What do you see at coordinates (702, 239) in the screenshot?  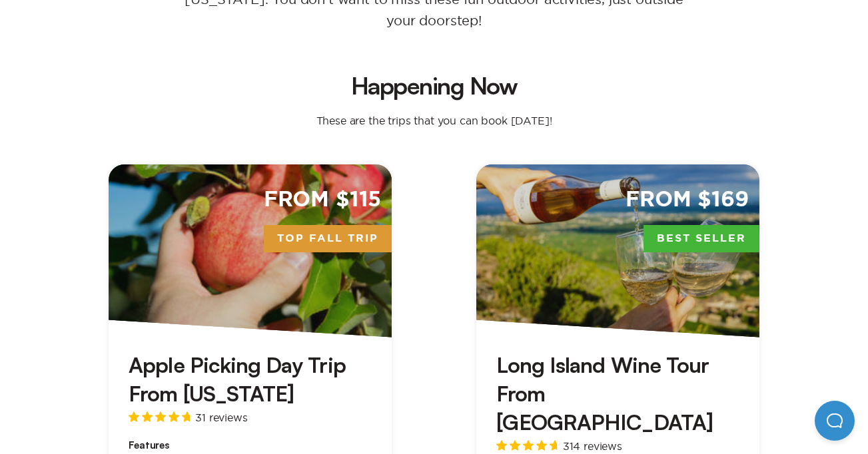 I see `span: Best Seller` at bounding box center [702, 239].